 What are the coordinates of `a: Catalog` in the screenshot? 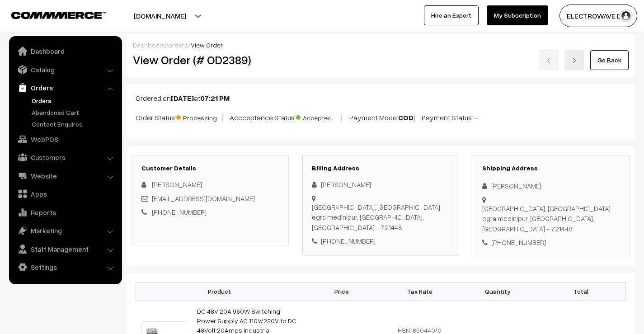 It's located at (65, 70).